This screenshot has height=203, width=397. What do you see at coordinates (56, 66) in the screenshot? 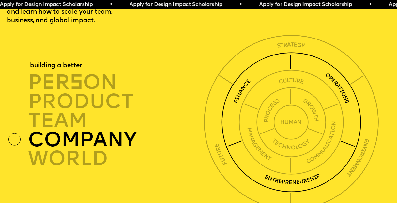
I see `div: building a better` at bounding box center [56, 66].